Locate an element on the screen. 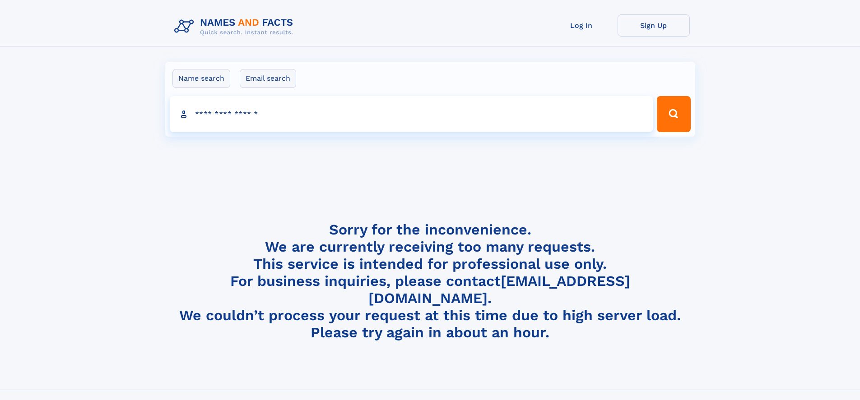 The image size is (860, 400). input: search input is located at coordinates (411, 114).